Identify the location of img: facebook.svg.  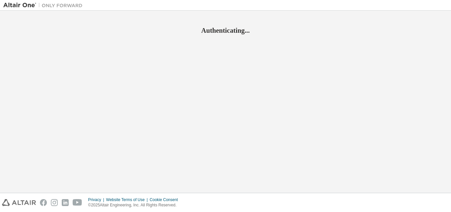
(43, 202).